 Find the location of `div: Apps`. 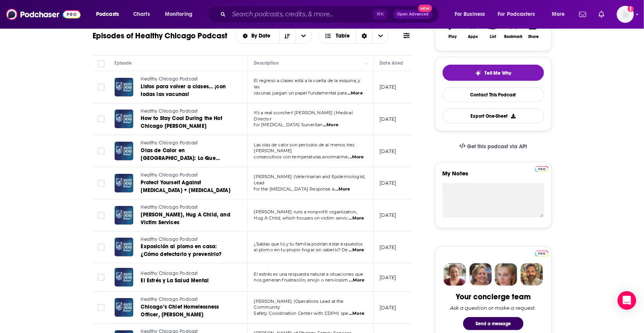

div: Apps is located at coordinates (473, 37).